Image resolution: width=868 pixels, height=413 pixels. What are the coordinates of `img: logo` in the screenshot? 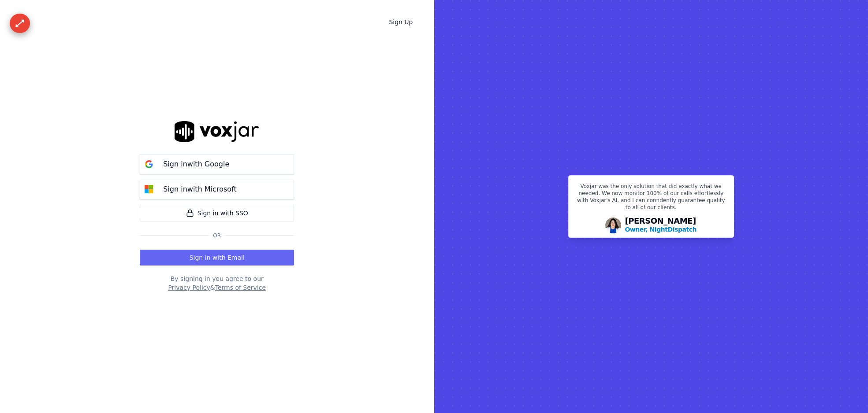 It's located at (217, 131).